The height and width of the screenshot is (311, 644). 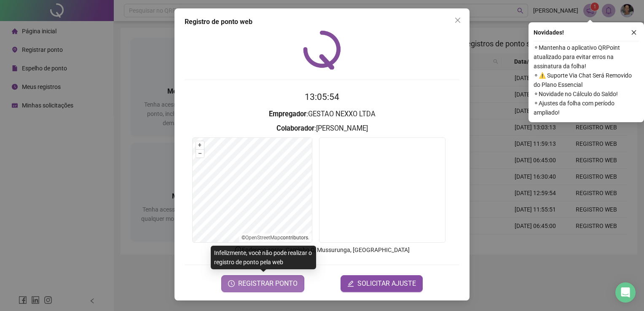 I want to click on span: ⚬ Mantenha o aplicativo QRPoint atualizado para evitar erros na assinatura da folha!, so click(x=586, y=57).